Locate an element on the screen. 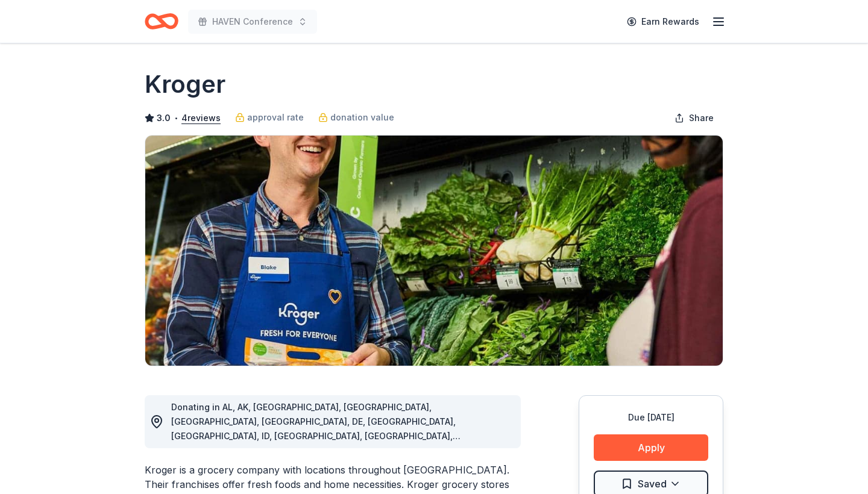  span: Share is located at coordinates (701, 118).